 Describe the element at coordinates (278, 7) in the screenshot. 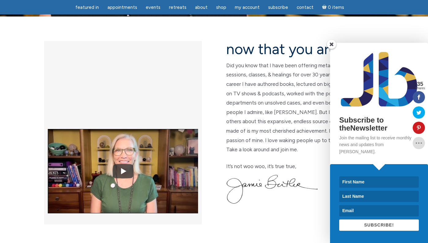

I see `a: Subscribe` at that location.